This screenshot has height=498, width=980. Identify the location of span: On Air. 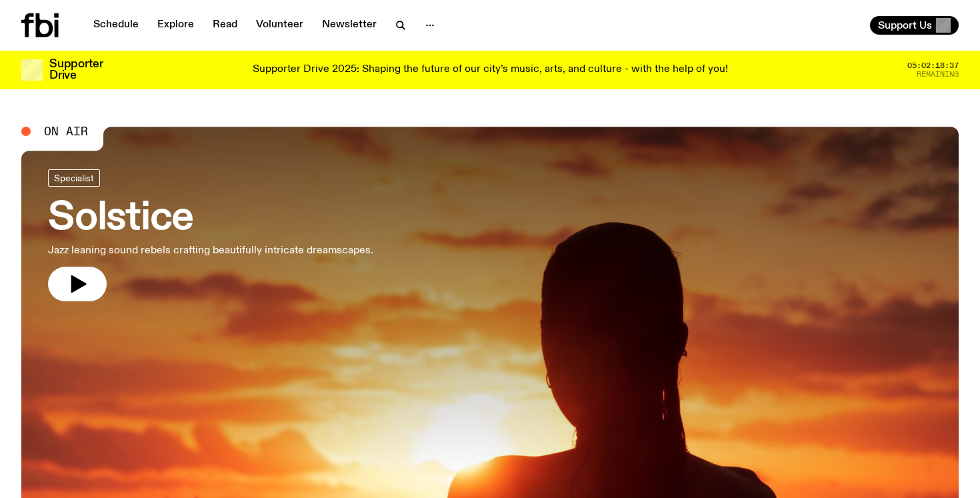
(66, 132).